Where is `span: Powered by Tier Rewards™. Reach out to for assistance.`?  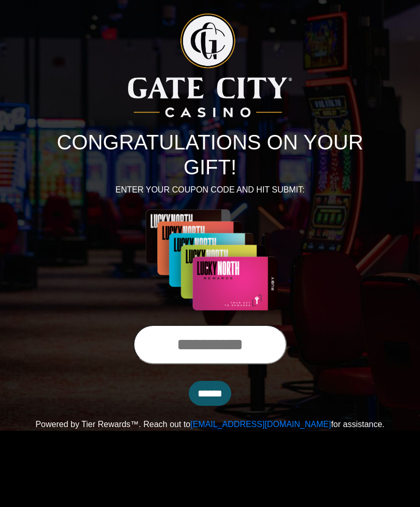
span: Powered by Tier Rewards™. Reach out to for assistance. is located at coordinates (210, 424).